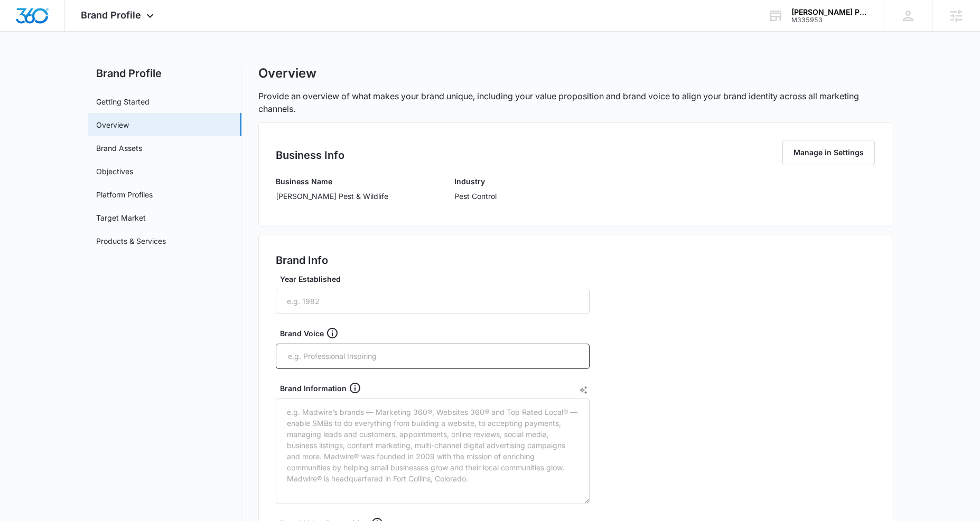 Image resolution: width=980 pixels, height=521 pixels. Describe the element at coordinates (111, 14) in the screenshot. I see `span: Brand Profile` at that location.